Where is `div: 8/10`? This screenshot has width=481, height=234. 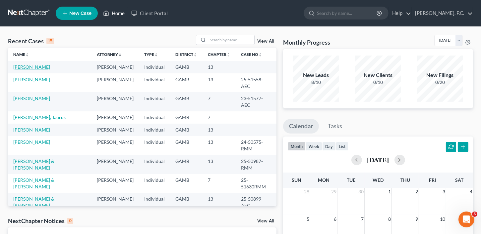 div: 8/10 is located at coordinates (316, 82).